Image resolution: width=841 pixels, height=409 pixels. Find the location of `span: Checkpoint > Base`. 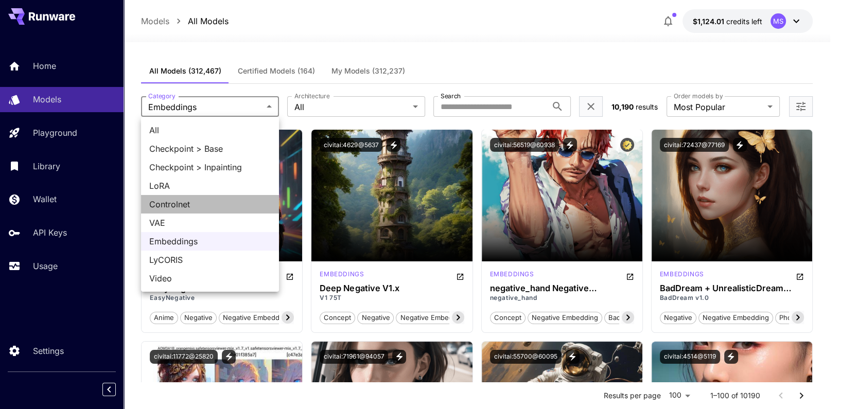

span: Checkpoint > Base is located at coordinates (210, 149).